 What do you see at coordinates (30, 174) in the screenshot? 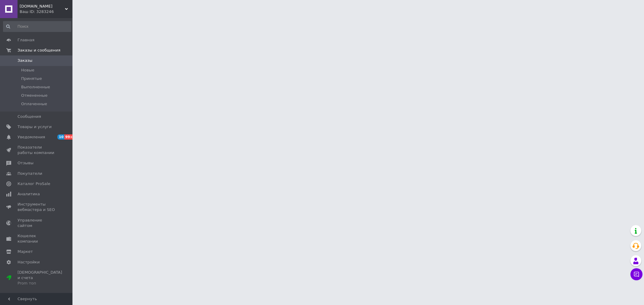
I see `span: Покупатели` at bounding box center [30, 174].